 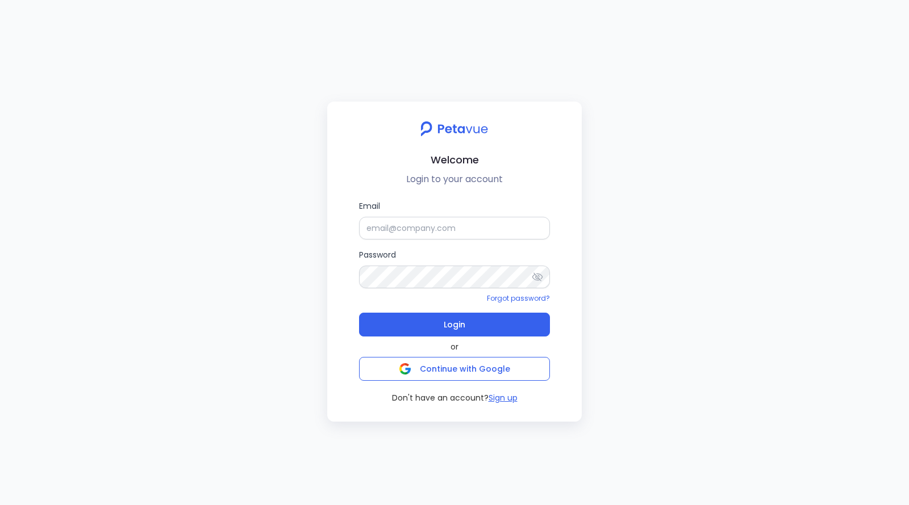 I want to click on button: Login, so click(x=454, y=325).